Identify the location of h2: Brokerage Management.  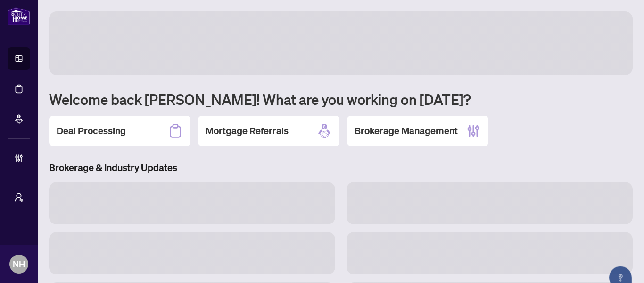
(406, 131).